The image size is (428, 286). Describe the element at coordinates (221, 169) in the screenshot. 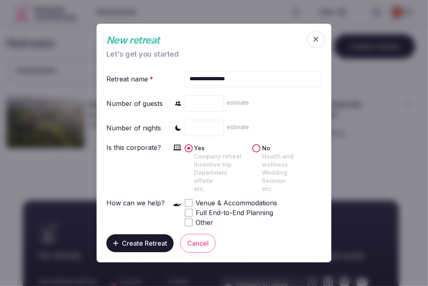

I see `label: Yes` at that location.